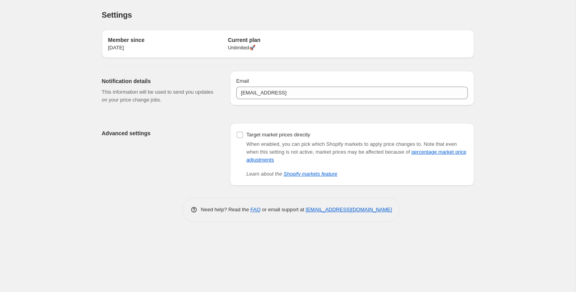 This screenshot has width=576, height=292. I want to click on p: Unlimited 🚀, so click(287, 48).